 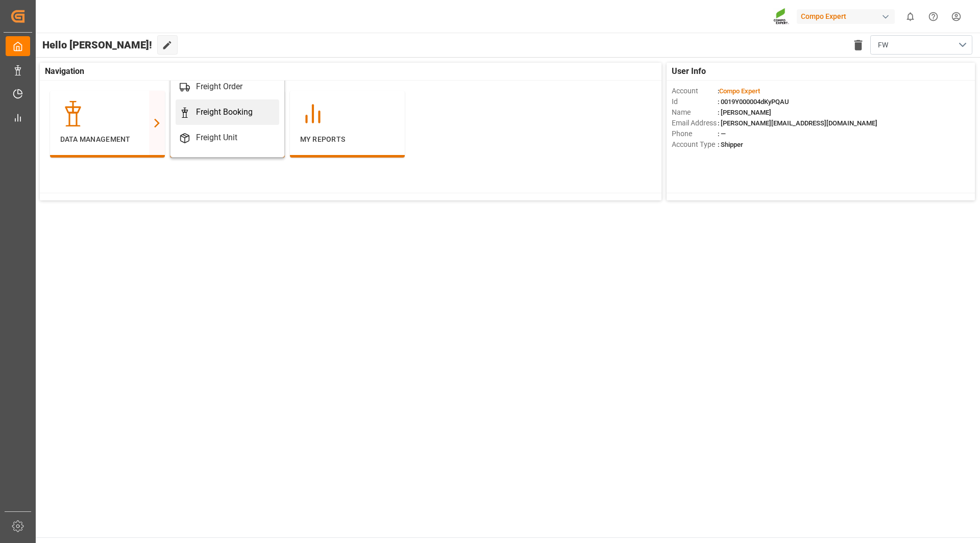 What do you see at coordinates (846, 16) in the screenshot?
I see `div: Compo Expert` at bounding box center [846, 16].